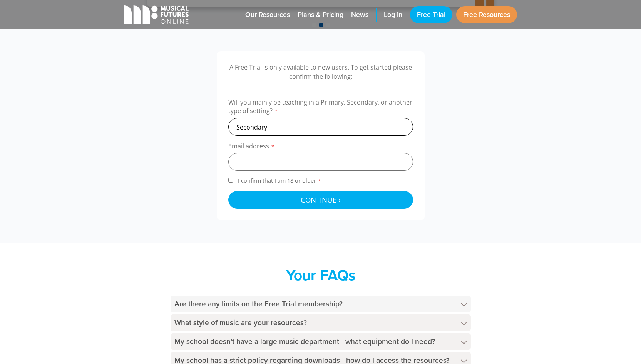  I want to click on span: Our Resources, so click(268, 15).